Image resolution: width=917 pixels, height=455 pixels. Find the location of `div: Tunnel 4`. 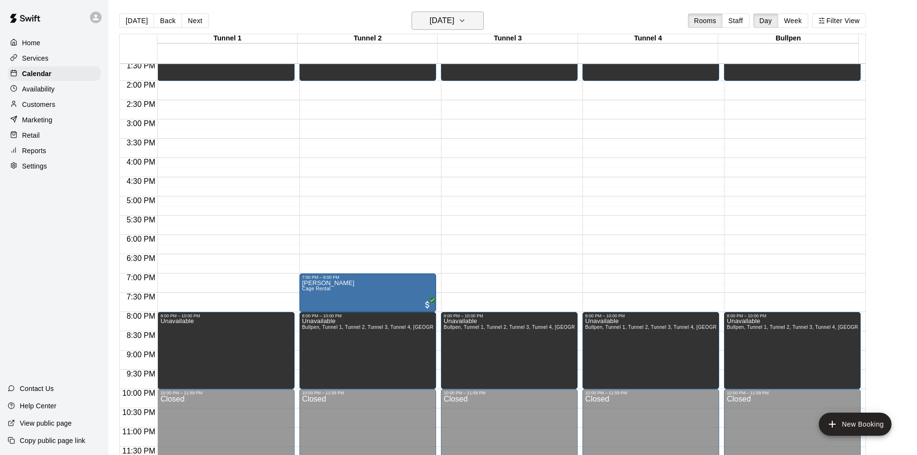

div: Tunnel 4 is located at coordinates (648, 39).